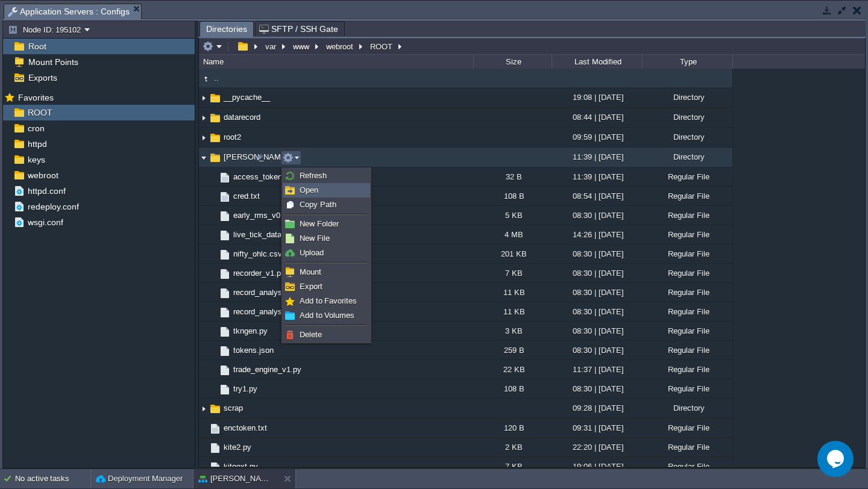  What do you see at coordinates (310, 334) in the screenshot?
I see `span: Delete` at bounding box center [310, 334].